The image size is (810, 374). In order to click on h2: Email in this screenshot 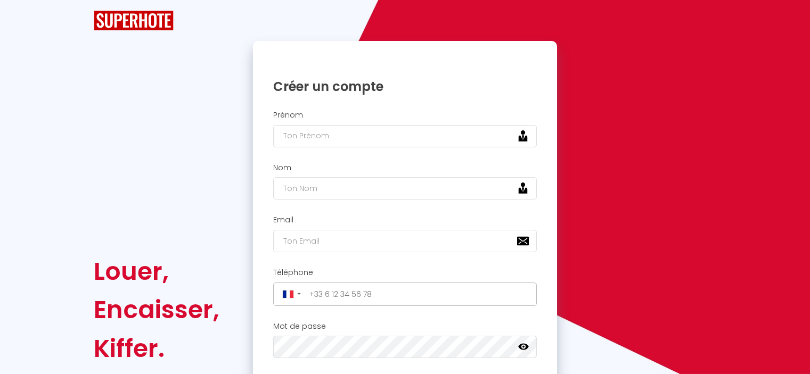, I will do `click(405, 220)`.